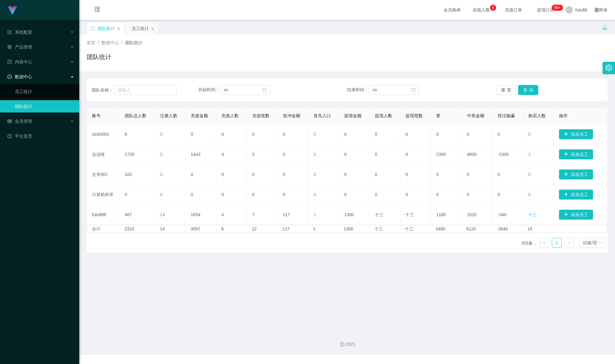  What do you see at coordinates (99, 215) in the screenshot?
I see `font: fulu888` at bounding box center [99, 215].